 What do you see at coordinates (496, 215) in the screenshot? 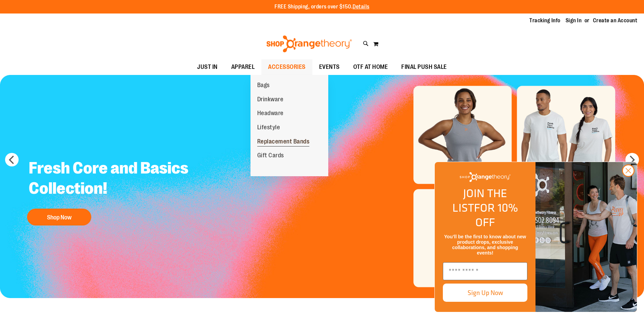
I see `span: FOR 10% OFF` at bounding box center [496, 215].